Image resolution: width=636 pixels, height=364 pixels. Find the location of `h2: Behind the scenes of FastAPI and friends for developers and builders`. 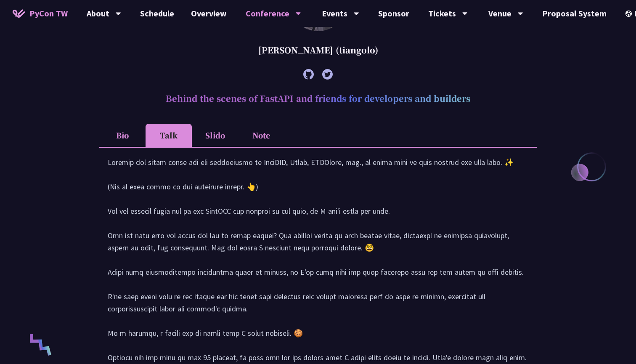

h2: Behind the scenes of FastAPI and friends for developers and builders is located at coordinates (318, 98).